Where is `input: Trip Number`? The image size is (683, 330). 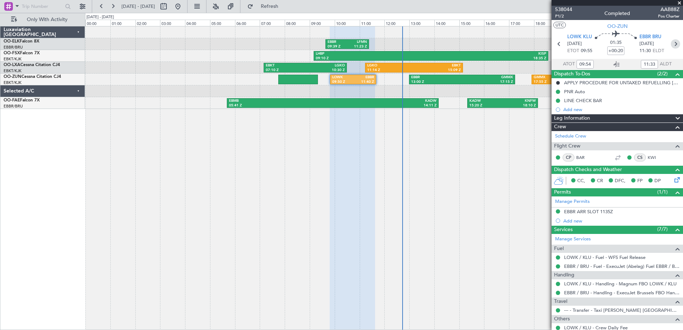
input: Trip Number is located at coordinates (42, 6).